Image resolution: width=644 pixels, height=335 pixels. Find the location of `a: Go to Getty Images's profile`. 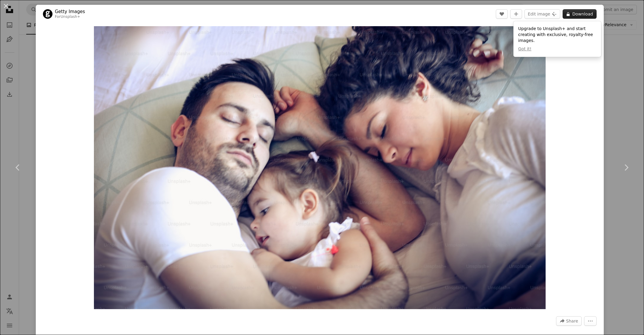

a: Go to Getty Images's profile is located at coordinates (48, 14).